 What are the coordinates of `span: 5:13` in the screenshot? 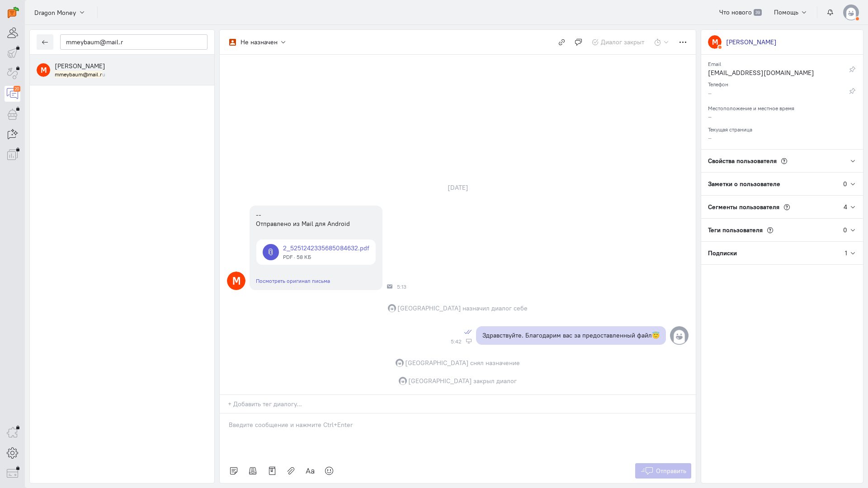 It's located at (402, 287).